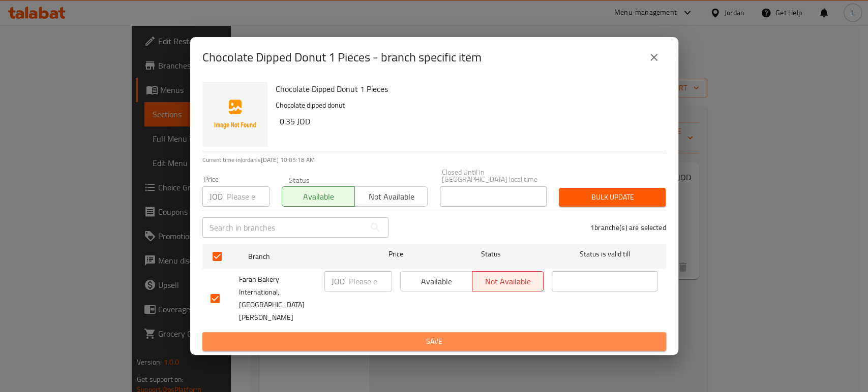 This screenshot has height=392, width=868. Describe the element at coordinates (604, 254) in the screenshot. I see `span: Status is valid till` at that location.